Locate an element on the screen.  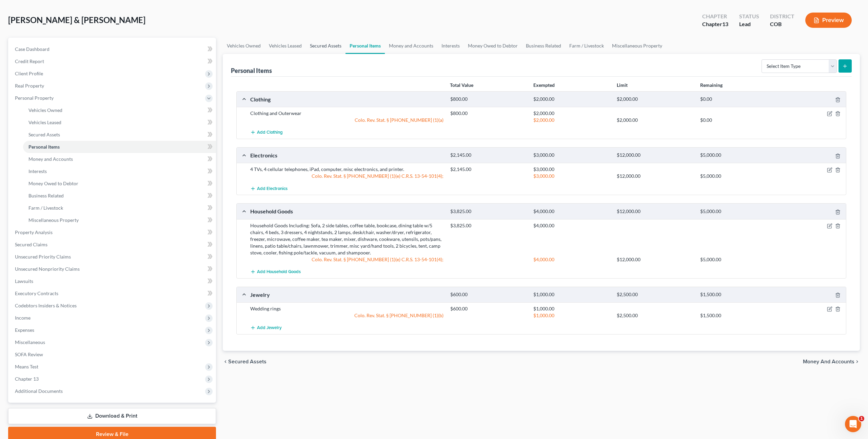
span: Unsecured Priority Claims is located at coordinates (42, 257).